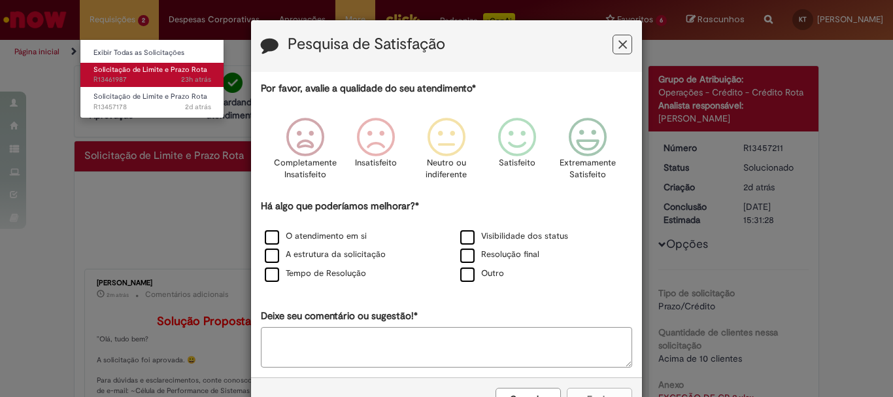 The image size is (893, 397). Describe the element at coordinates (196, 79) in the screenshot. I see `time: 29/08/2025 11:47:18` at that location.